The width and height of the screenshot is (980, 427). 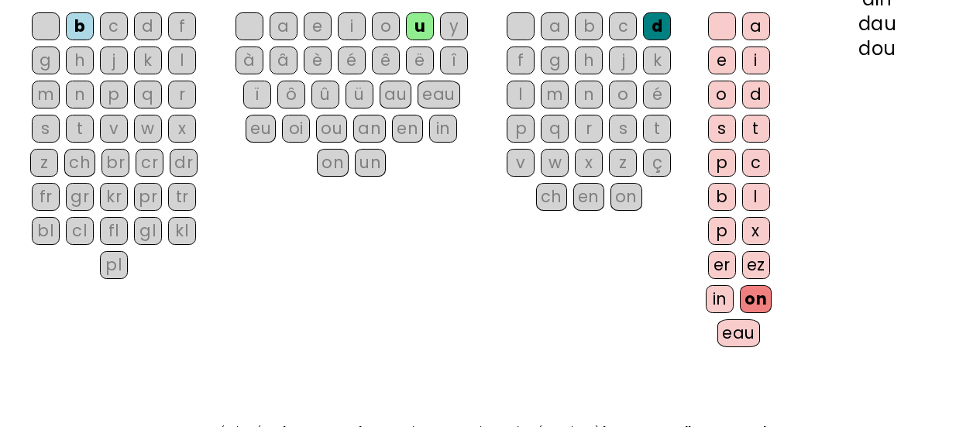 I want to click on div: ç, so click(x=657, y=163).